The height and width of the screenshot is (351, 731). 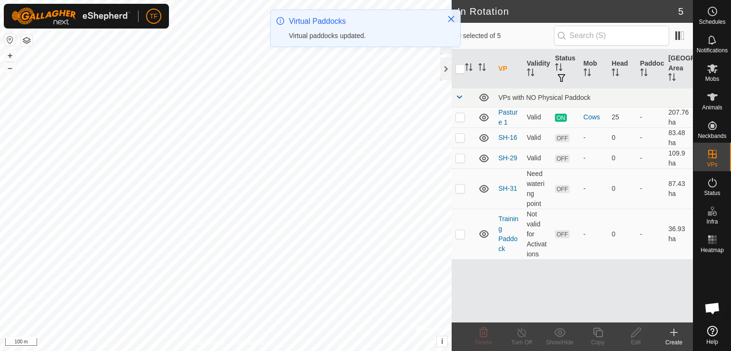 What do you see at coordinates (508, 188) in the screenshot?
I see `a: SH-31` at bounding box center [508, 188].